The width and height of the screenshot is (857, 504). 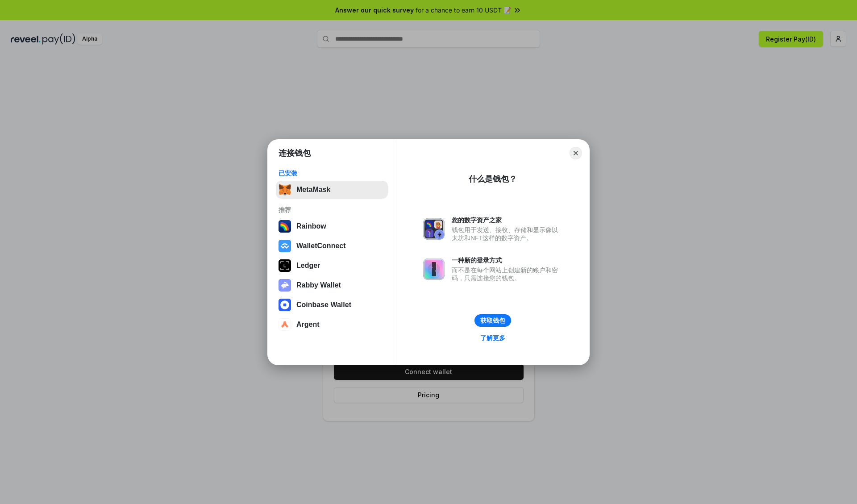 What do you see at coordinates (285, 226) in the screenshot?
I see `img: svg+xml,%3Csvg%20width%3D%22120%22%20height%3D%22120%22%20viewBox%3D%220%200%20120%20120%22%20fil...` at bounding box center [285, 226].